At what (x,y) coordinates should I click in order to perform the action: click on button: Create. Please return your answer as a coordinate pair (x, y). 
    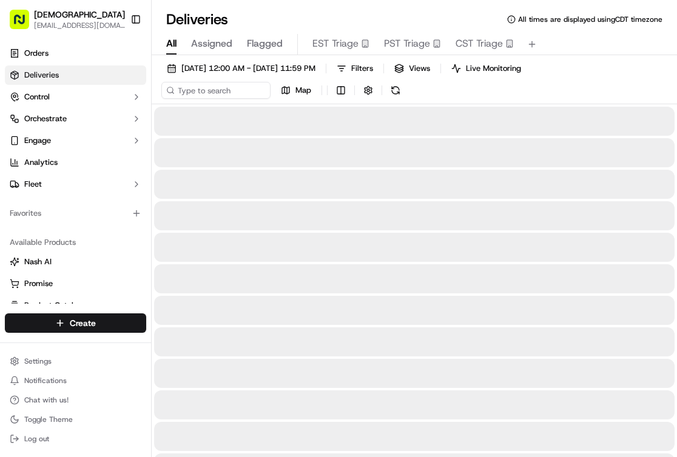
    Looking at the image, I should click on (75, 323).